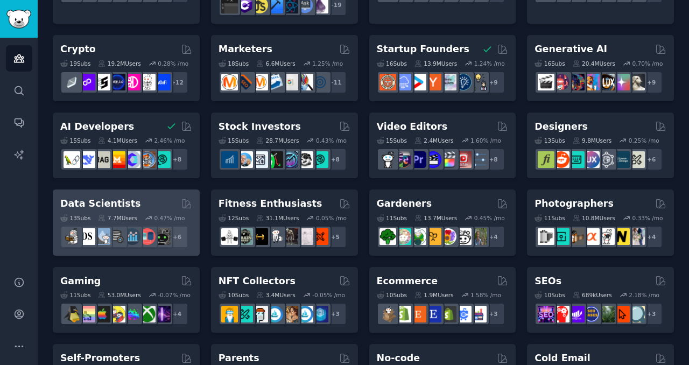 The width and height of the screenshot is (689, 365). Describe the element at coordinates (463, 82) in the screenshot. I see `img: Entrepreneurship` at that location.